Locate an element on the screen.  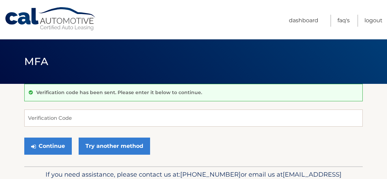
a: Dashboard is located at coordinates (303, 21).